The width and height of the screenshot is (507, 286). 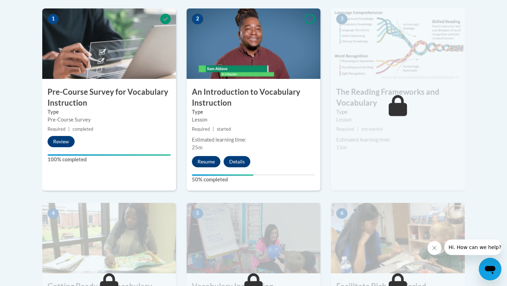 I want to click on span: started, so click(x=224, y=129).